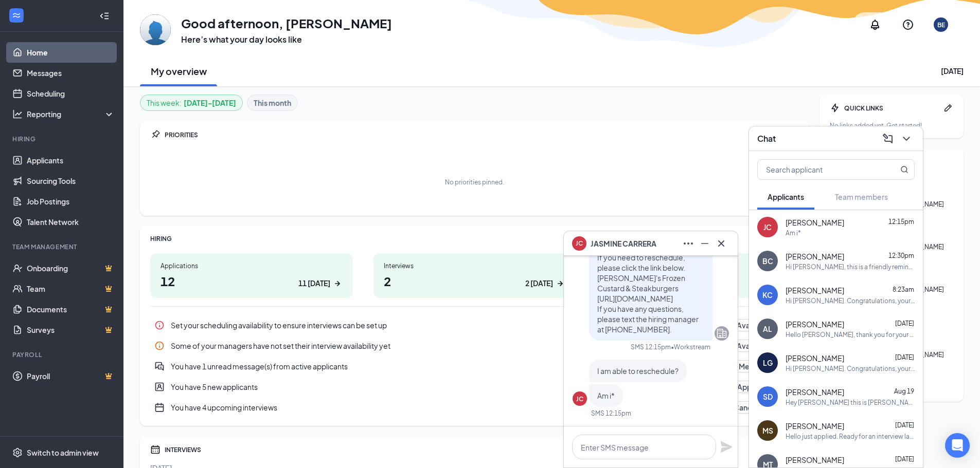 This screenshot has width=980, height=468. Describe the element at coordinates (746, 366) in the screenshot. I see `button: Read Messages` at that location.